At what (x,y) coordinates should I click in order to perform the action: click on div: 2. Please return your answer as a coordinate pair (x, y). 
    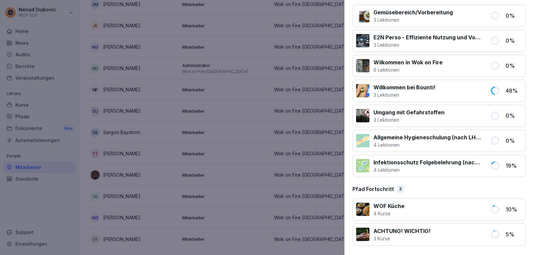
    Looking at the image, I should click on (401, 189).